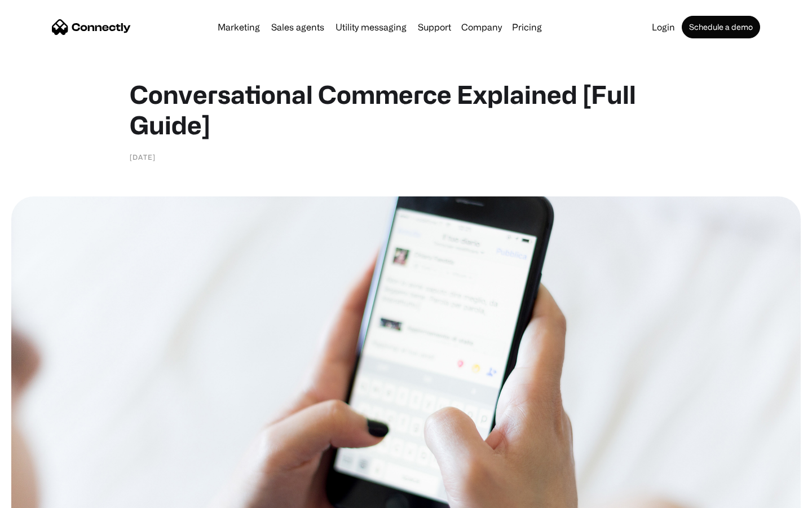 The image size is (812, 508). Describe the element at coordinates (482, 27) in the screenshot. I see `div: Company` at that location.